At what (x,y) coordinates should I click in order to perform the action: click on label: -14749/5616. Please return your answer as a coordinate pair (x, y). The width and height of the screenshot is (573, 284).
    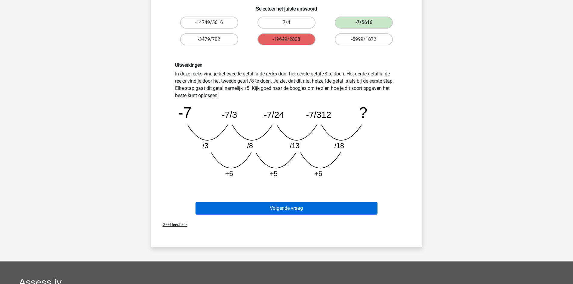
    Looking at the image, I should click on (209, 23).